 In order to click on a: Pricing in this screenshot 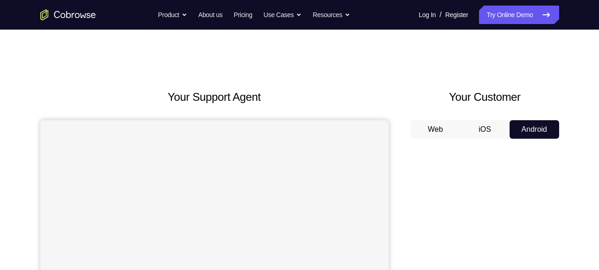, I will do `click(243, 15)`.